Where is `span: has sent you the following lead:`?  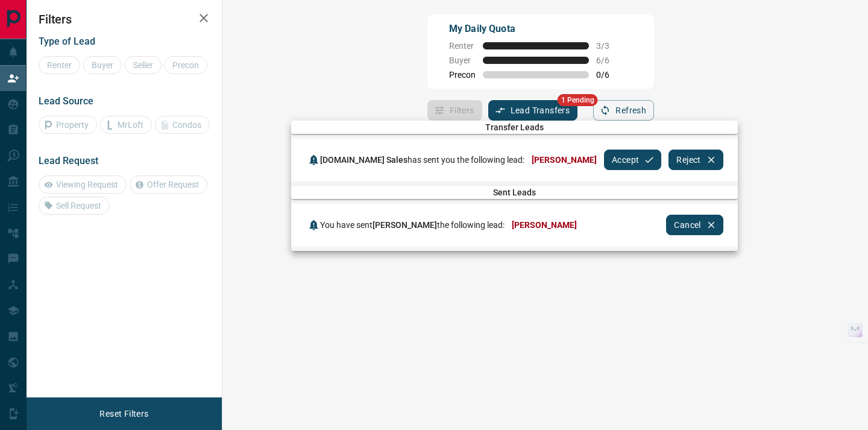
span: has sent you the following lead: is located at coordinates (422, 160).